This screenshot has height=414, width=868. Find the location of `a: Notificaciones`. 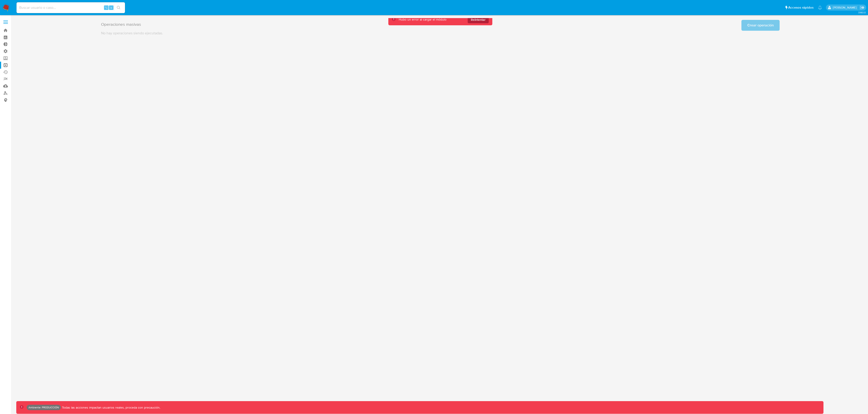

a: Notificaciones is located at coordinates (820, 7).